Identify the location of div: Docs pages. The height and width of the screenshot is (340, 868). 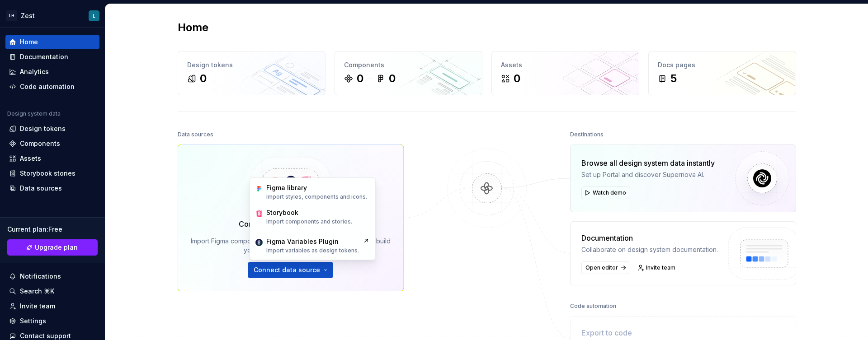
(722, 65).